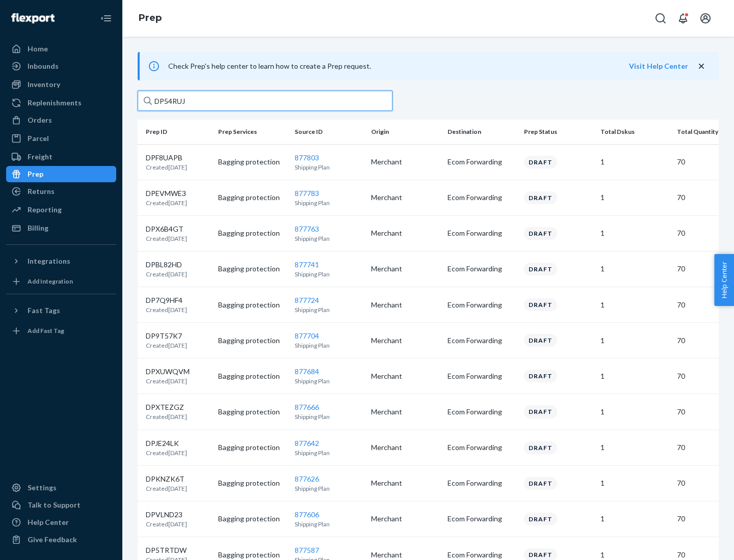 The height and width of the screenshot is (560, 734). Describe the element at coordinates (61, 85) in the screenshot. I see `a: Inventory` at that location.